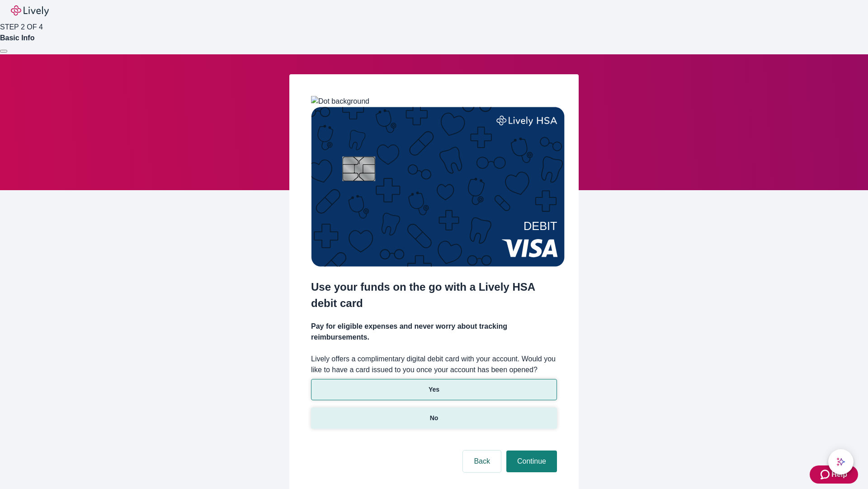 The image size is (868, 489). Describe the element at coordinates (841, 462) in the screenshot. I see `svg: Lively AI Assistant` at that location.